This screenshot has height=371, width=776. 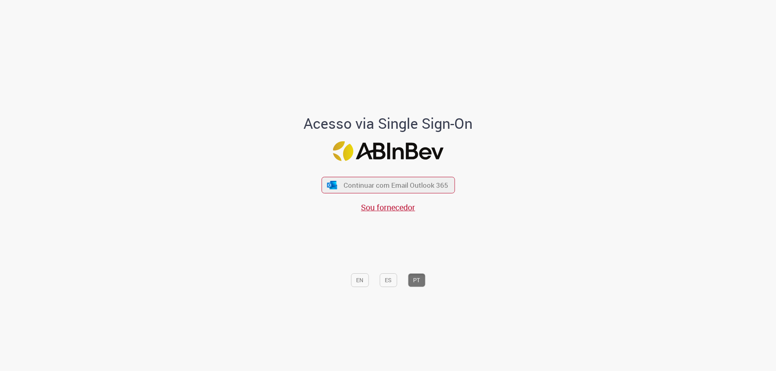 I want to click on button: EN, so click(x=360, y=281).